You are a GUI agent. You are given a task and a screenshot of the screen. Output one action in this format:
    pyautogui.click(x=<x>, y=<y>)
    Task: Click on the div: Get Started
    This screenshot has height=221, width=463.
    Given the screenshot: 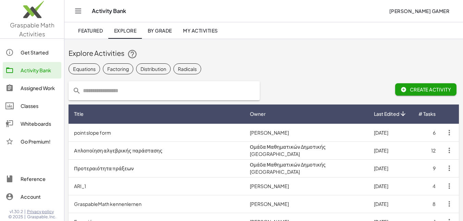 What is the action you would take?
    pyautogui.click(x=39, y=52)
    